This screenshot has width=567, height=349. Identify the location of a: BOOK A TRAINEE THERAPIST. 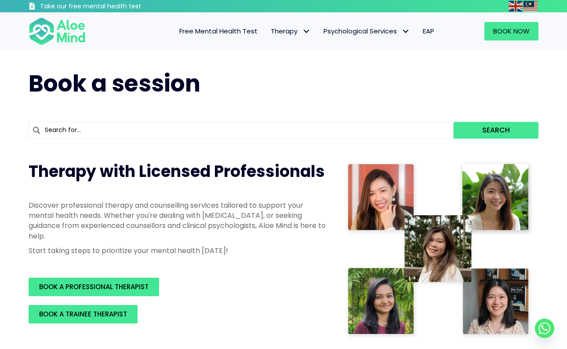
(83, 314).